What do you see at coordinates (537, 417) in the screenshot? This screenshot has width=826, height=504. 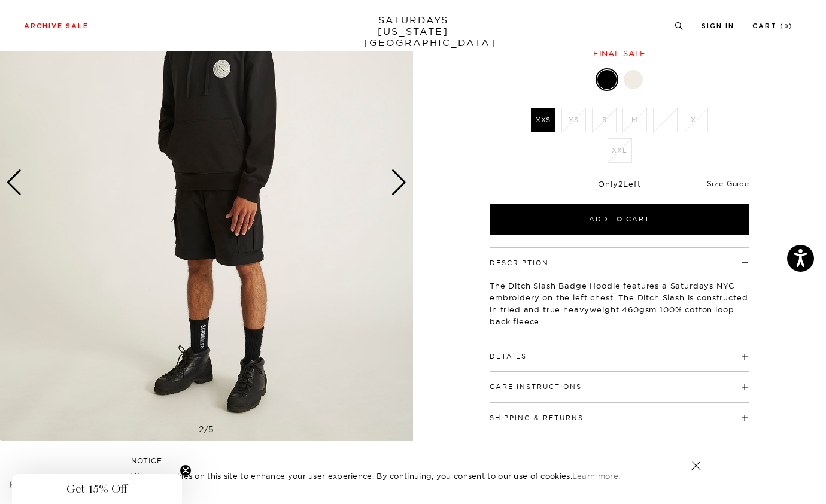 I see `button: Shipping & Returns` at bounding box center [537, 417].